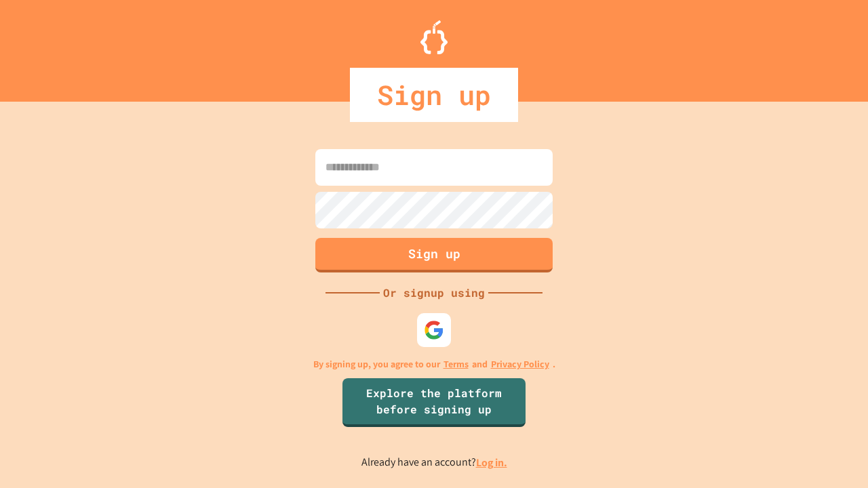  Describe the element at coordinates (455, 364) in the screenshot. I see `a: Terms` at that location.